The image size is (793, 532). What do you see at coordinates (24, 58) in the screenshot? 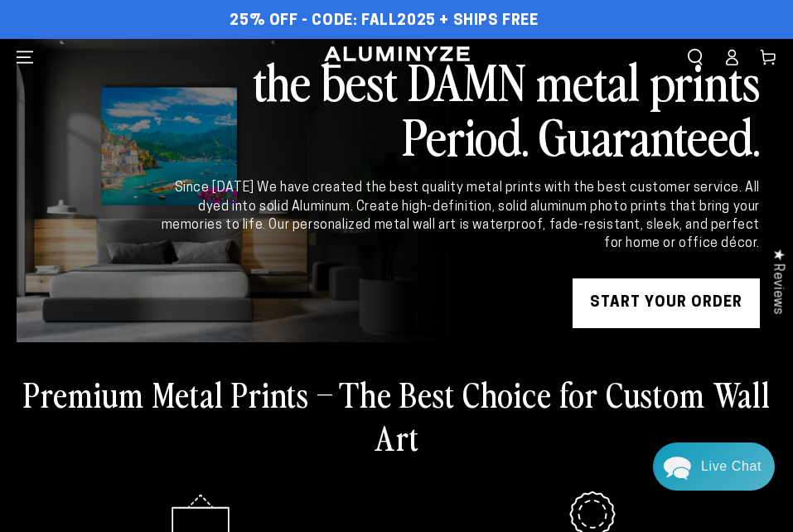
I see `summary: Menu` at bounding box center [24, 58].